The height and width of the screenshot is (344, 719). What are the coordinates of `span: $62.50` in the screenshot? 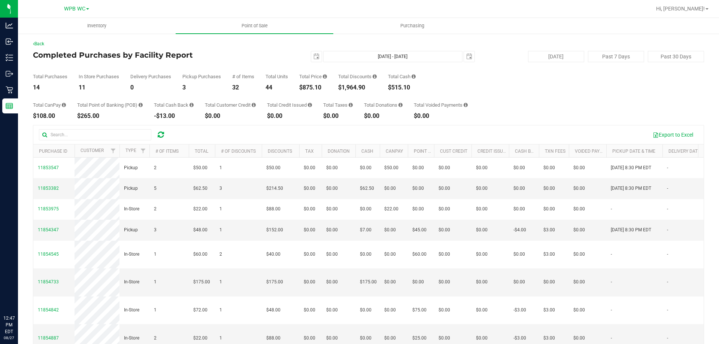 It's located at (367, 188).